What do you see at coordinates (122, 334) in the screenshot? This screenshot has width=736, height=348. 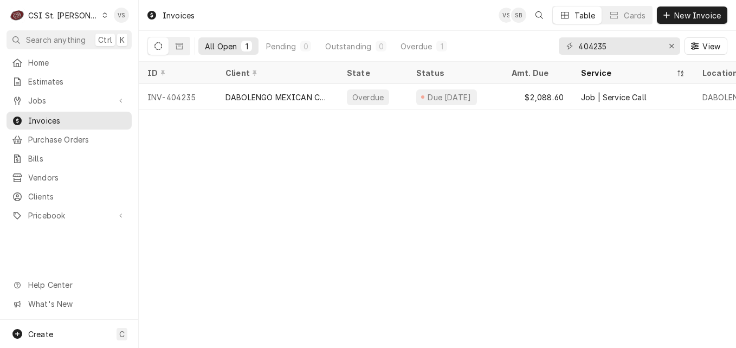 I see `span: C` at bounding box center [122, 334].